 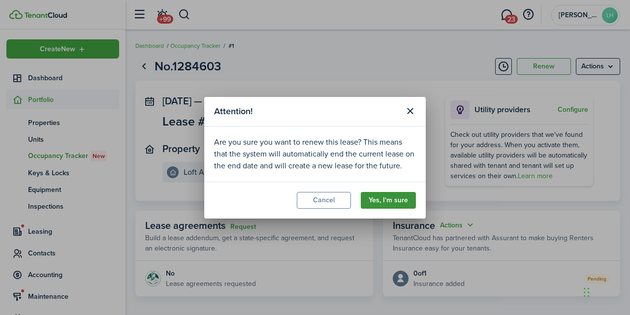 What do you see at coordinates (410, 111) in the screenshot?
I see `button: Close modal` at bounding box center [410, 111].